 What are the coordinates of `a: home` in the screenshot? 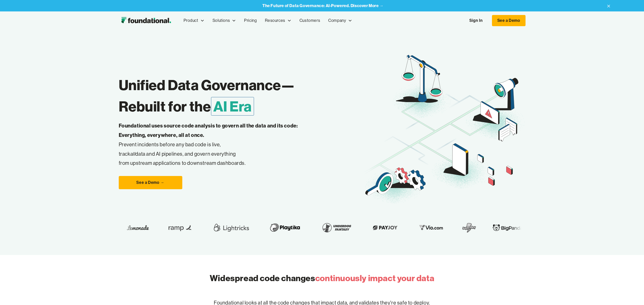 It's located at (146, 21).